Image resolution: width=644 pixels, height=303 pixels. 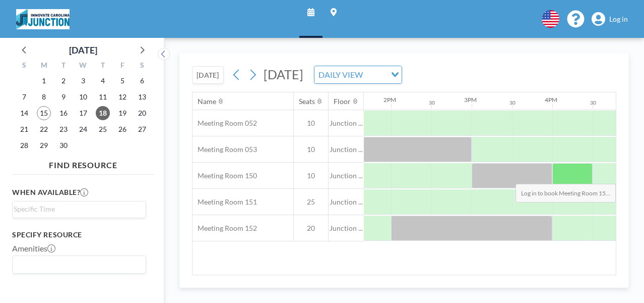 I want to click on div: 3PM, so click(x=470, y=100).